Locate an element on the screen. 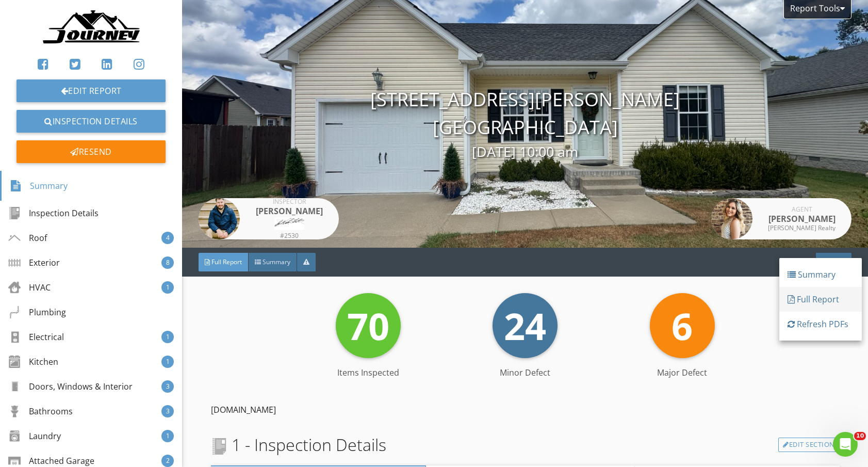 This screenshot has width=868, height=467. div: Plumbing is located at coordinates (37, 312).